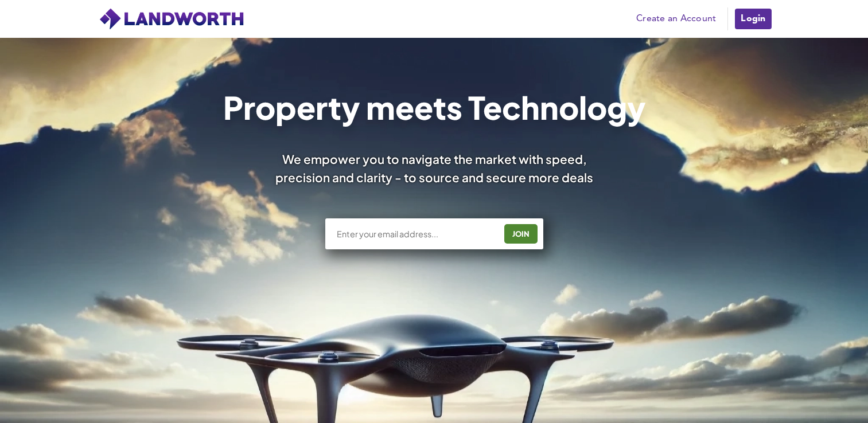  I want to click on h1: Property meets Technology, so click(433, 107).